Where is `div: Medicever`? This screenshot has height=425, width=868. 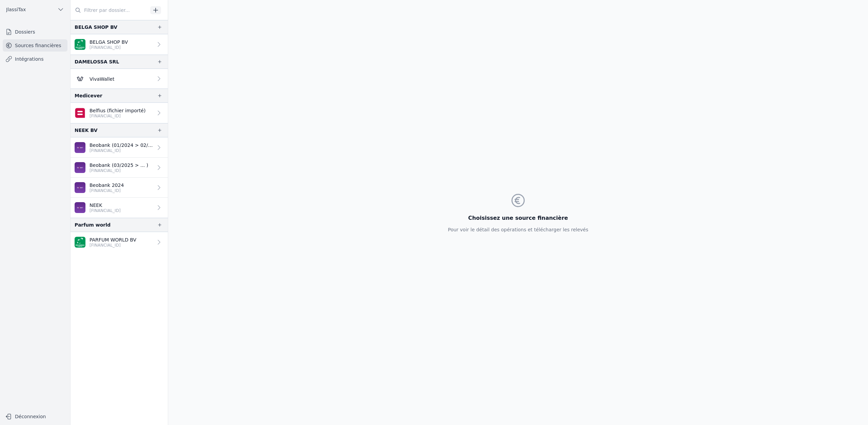
div: Medicever is located at coordinates (88, 95).